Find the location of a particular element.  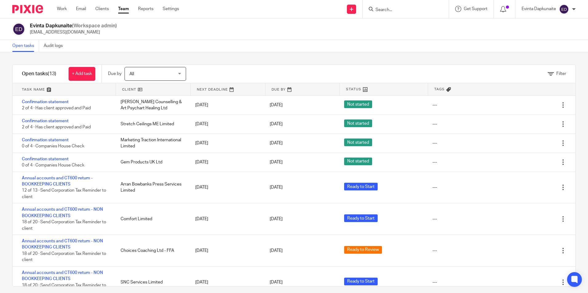

div: Gem Products UK Ltd is located at coordinates (152, 162).